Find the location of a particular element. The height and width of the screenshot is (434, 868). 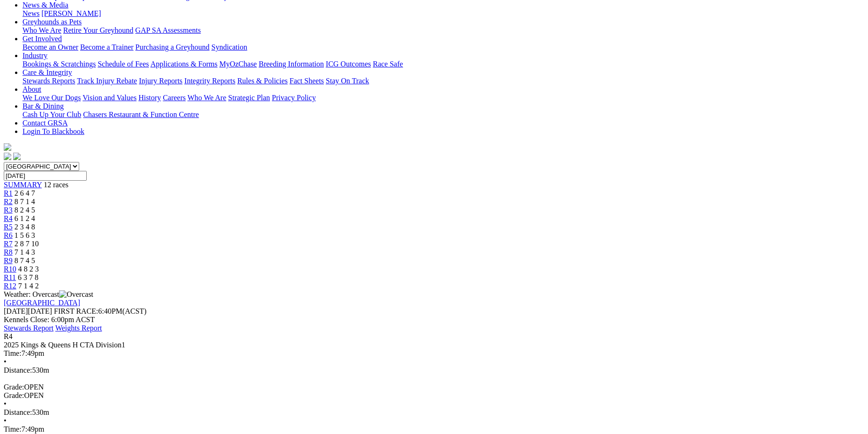

span: R5 is located at coordinates (8, 226).